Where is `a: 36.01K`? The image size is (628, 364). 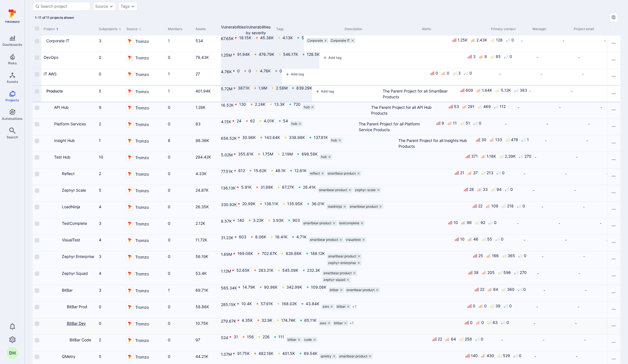 a: 36.01K is located at coordinates (318, 203).